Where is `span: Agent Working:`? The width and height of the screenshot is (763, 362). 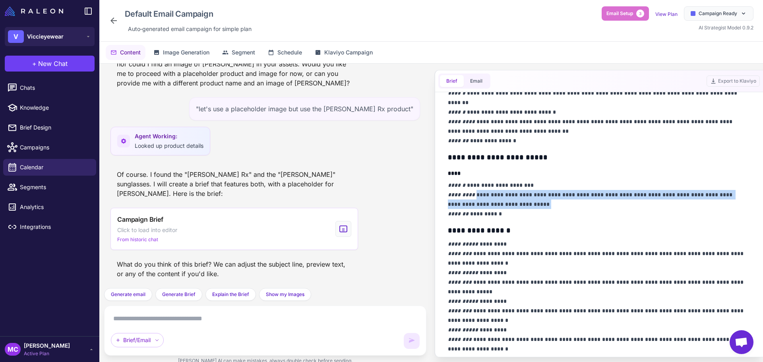 span: Agent Working: is located at coordinates (169, 136).